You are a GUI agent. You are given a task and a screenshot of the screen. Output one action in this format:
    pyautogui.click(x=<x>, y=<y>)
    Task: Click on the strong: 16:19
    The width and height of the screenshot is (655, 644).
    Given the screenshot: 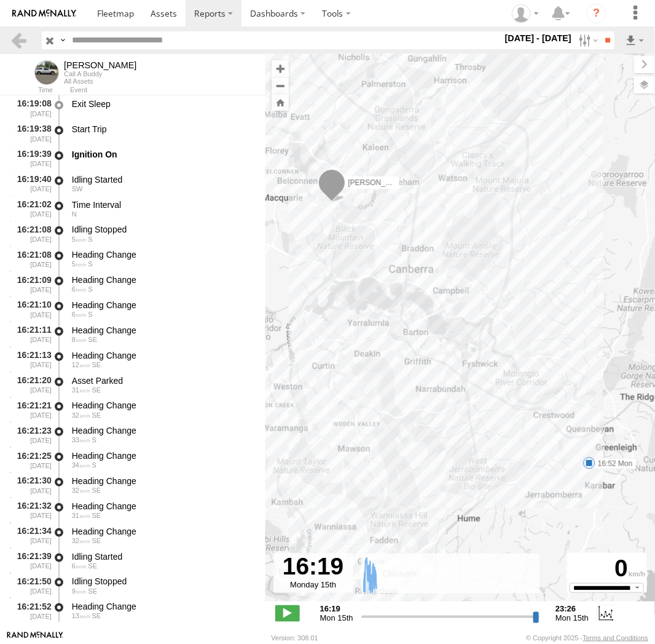 What is the action you would take?
    pyautogui.click(x=337, y=608)
    